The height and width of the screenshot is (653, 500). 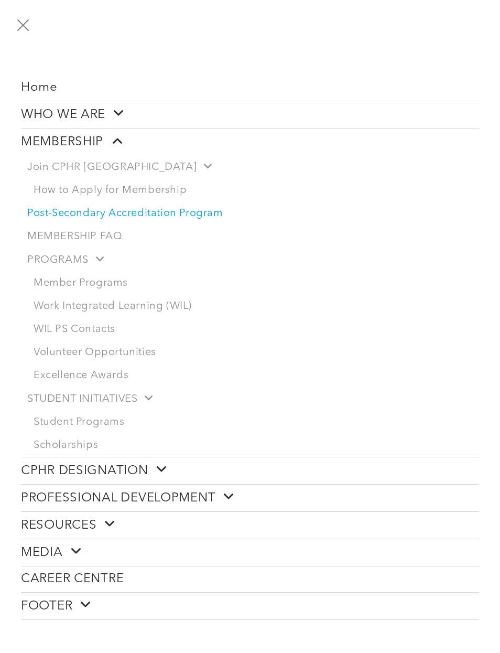 What do you see at coordinates (250, 142) in the screenshot?
I see `a: MEMBERSHIP` at bounding box center [250, 142].